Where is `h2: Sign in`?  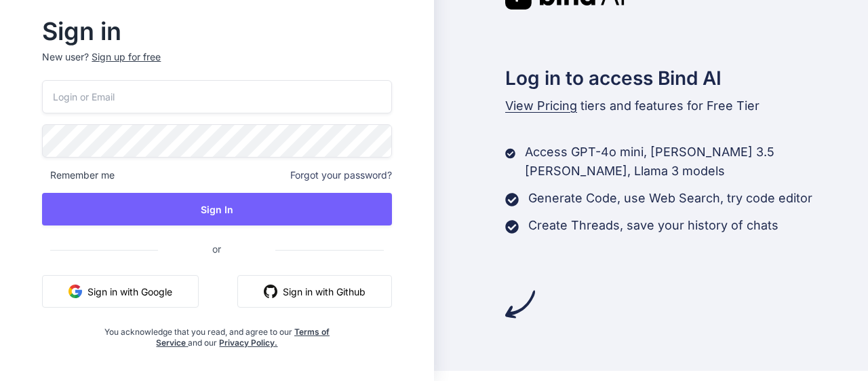
h2: Sign in is located at coordinates (216, 31).